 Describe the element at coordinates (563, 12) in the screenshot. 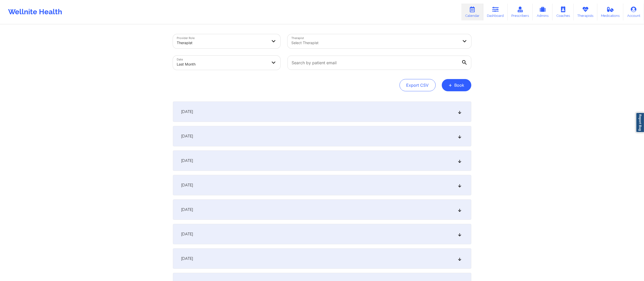

I see `a: Coaches` at that location.